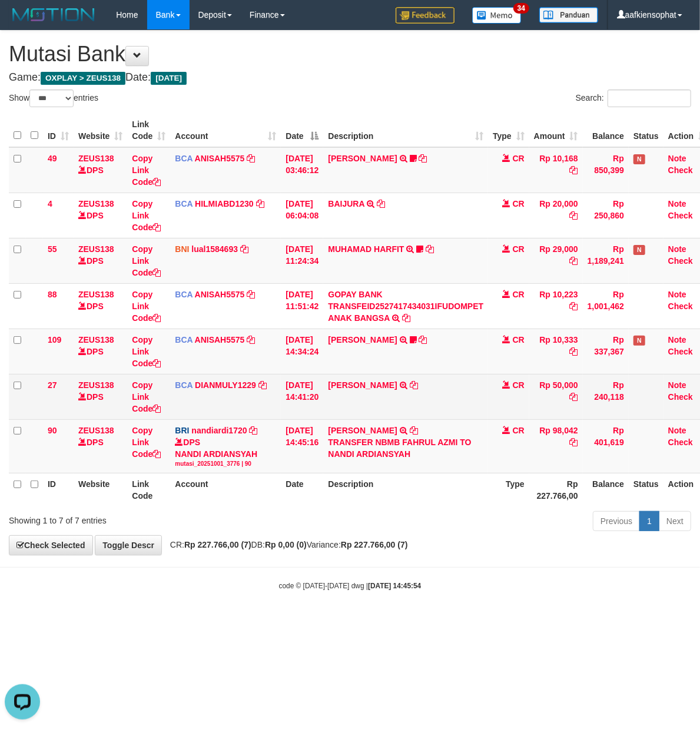 Image resolution: width=700 pixels, height=729 pixels. What do you see at coordinates (406, 306) in the screenshot?
I see `a: GOPAY BANK TRANSFEID2527417434031IFUDOMPET ANAK BANGSA` at bounding box center [406, 306].